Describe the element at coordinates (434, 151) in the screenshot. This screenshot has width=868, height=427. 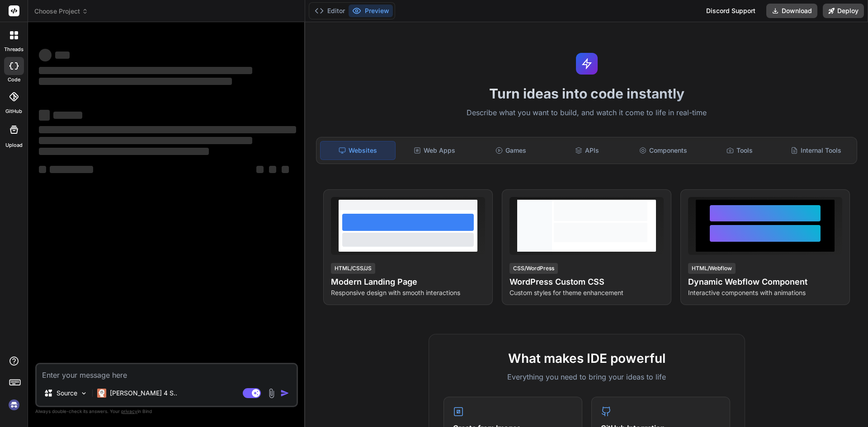
I see `div: Web Apps` at that location.